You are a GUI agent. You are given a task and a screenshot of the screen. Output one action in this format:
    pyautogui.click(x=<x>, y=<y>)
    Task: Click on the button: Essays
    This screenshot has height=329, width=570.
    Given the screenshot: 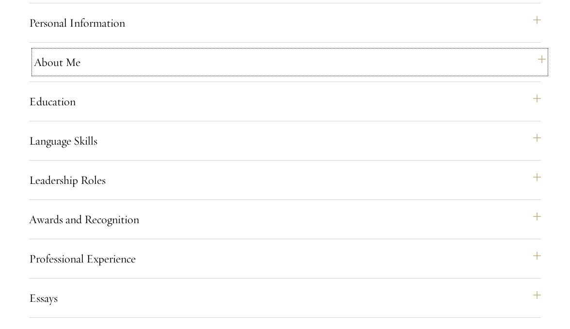 What is the action you would take?
    pyautogui.click(x=285, y=298)
    